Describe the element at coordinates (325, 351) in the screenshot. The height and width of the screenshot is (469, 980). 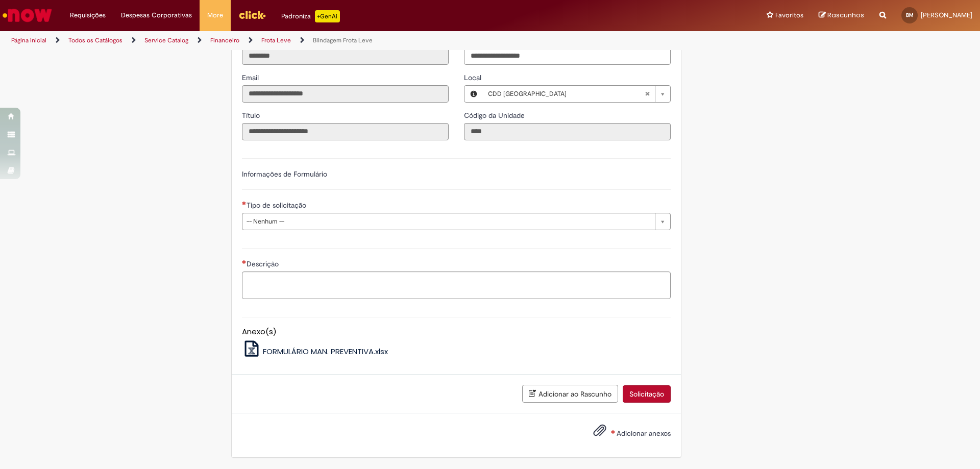
I see `span: FORMULÁRIO MAN. PREVENTIVA.xlsx` at that location.